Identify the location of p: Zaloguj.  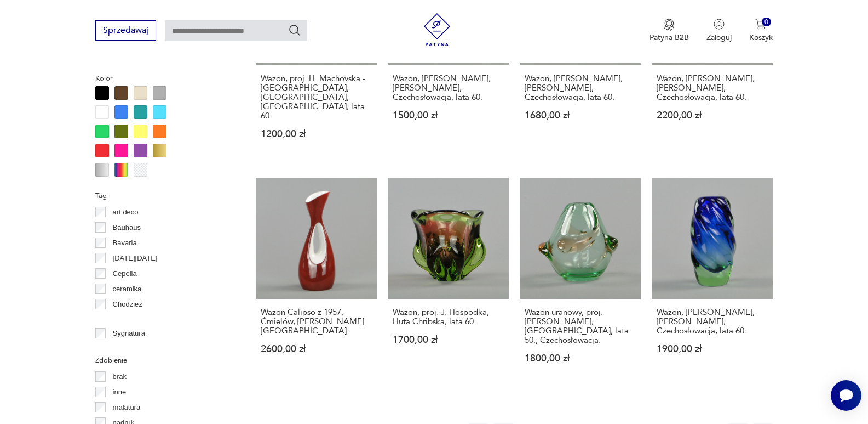
(719, 37).